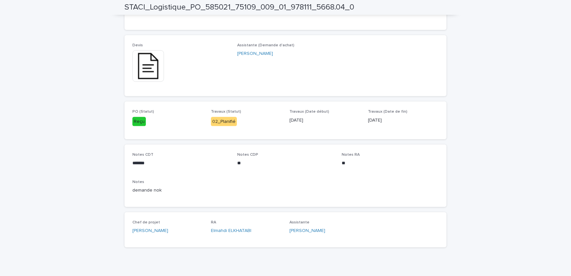 Image resolution: width=571 pixels, height=276 pixels. Describe the element at coordinates (300, 223) in the screenshot. I see `span: Assistante` at that location.